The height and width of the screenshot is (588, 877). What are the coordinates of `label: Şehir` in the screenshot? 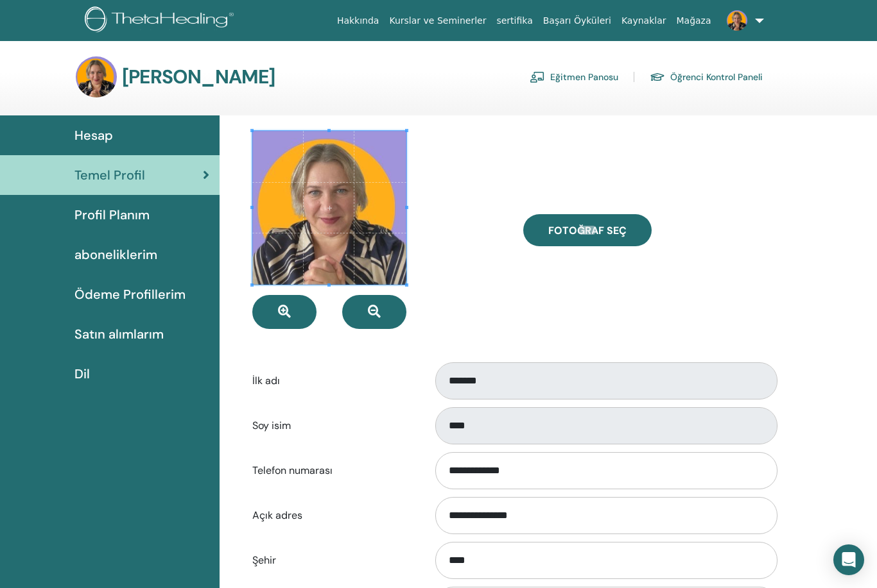 It's located at (332, 560).